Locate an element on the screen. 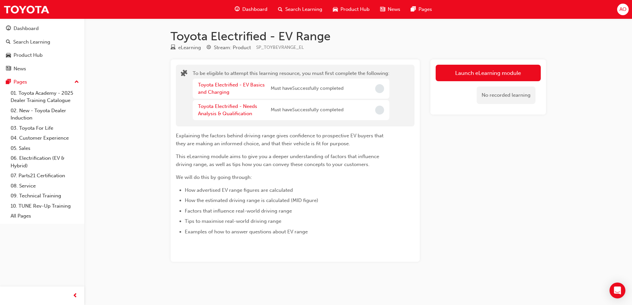 The width and height of the screenshot is (632, 305). a: Toyota Electrified - Needs Analysis & Qualification is located at coordinates (227, 110).